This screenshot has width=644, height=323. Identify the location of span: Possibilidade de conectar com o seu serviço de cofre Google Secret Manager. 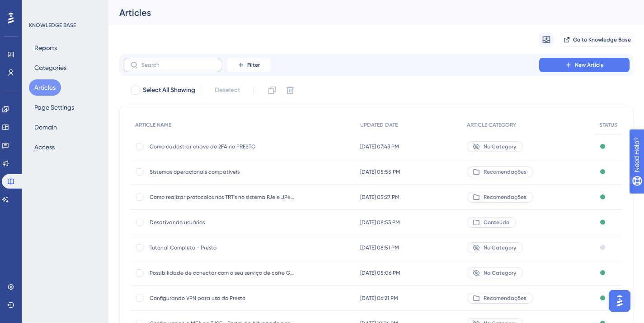
(222, 273).